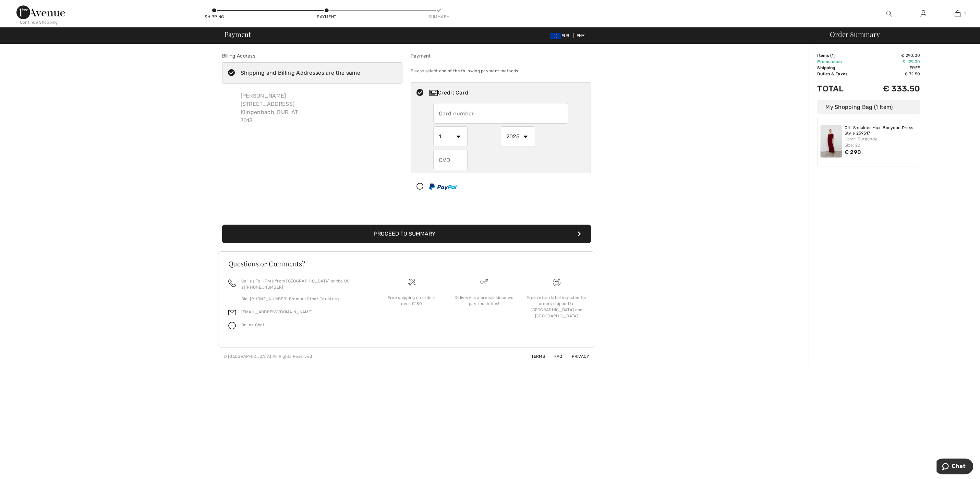  What do you see at coordinates (891, 74) in the screenshot?
I see `td: € 72.50` at bounding box center [891, 74].